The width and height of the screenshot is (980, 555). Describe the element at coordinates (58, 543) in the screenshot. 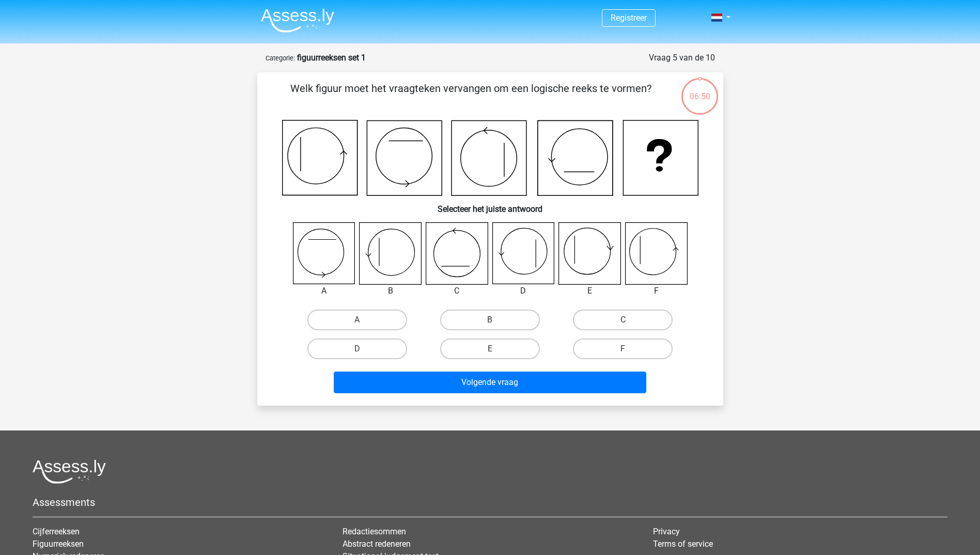

I see `a: Figuurreeksen` at that location.